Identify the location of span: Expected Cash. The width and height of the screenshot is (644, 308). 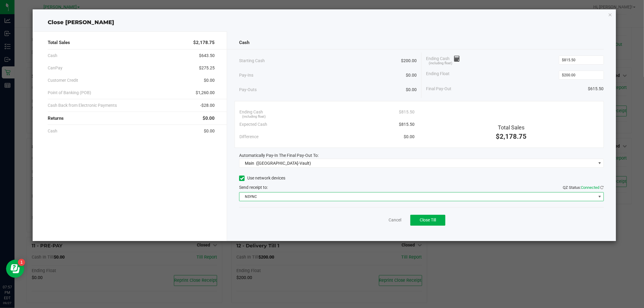
(253, 125).